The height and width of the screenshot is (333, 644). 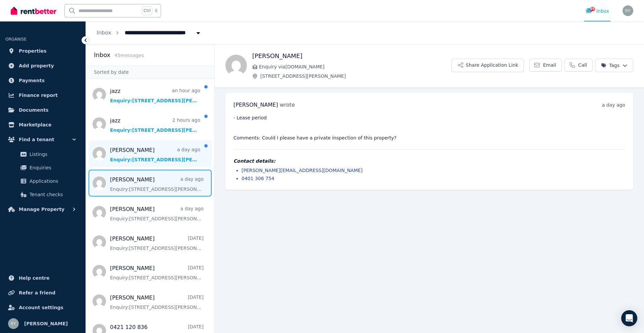 What do you see at coordinates (147, 11) in the screenshot?
I see `span: Ctrl` at bounding box center [147, 11].